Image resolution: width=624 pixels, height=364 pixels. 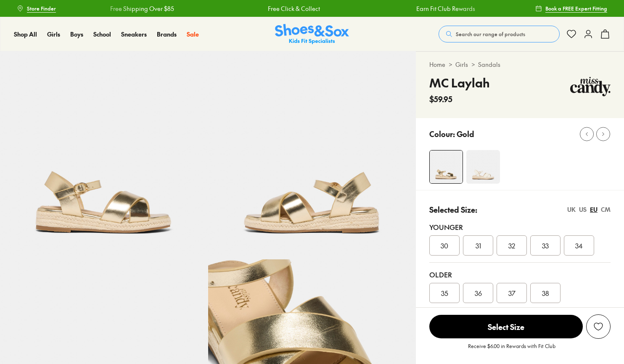 What do you see at coordinates (445, 8) in the screenshot?
I see `a: Earn Fit Club Rewards` at bounding box center [445, 8].